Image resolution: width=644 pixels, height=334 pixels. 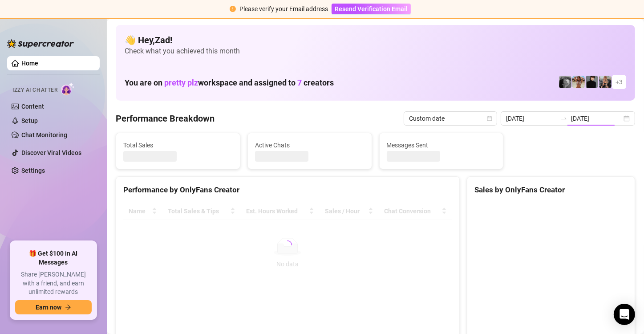 I want to click on span: Izzy AI Chatter, so click(x=35, y=90).